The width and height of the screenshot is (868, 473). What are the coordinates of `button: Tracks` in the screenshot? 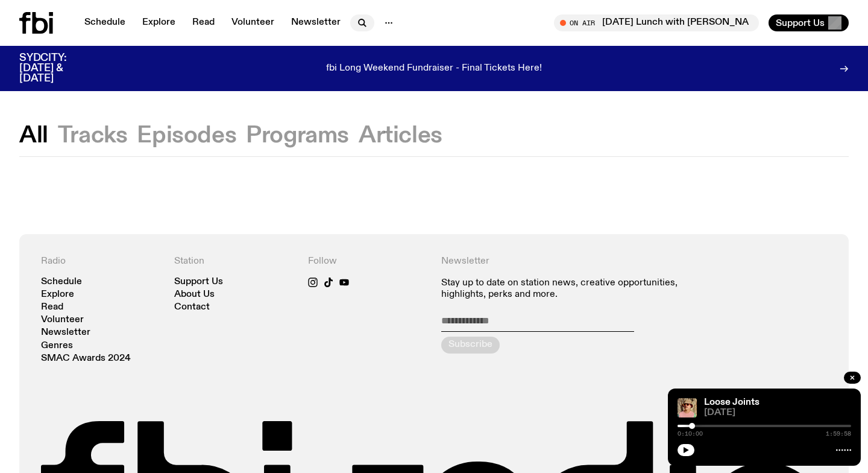 It's located at (93, 136).